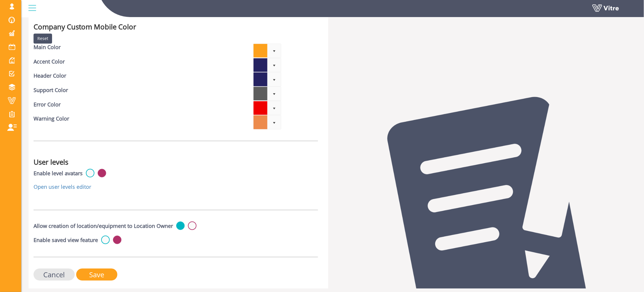 The image size is (644, 292). Describe the element at coordinates (267, 108) in the screenshot. I see `span: Current selected color is #f00000` at that location.